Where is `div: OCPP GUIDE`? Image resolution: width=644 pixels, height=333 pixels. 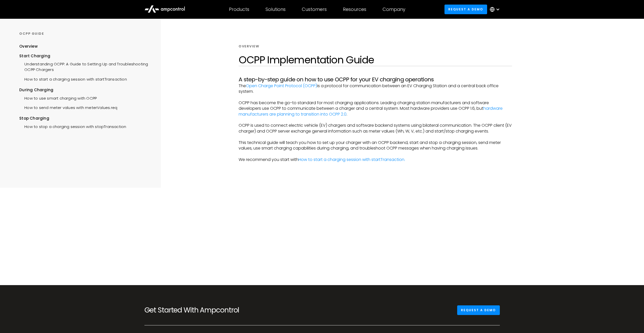
div: OCPP GUIDE is located at coordinates (84, 34).